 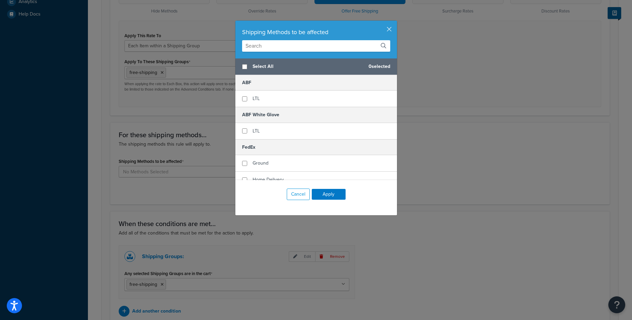 I want to click on span: Select All, so click(x=308, y=67).